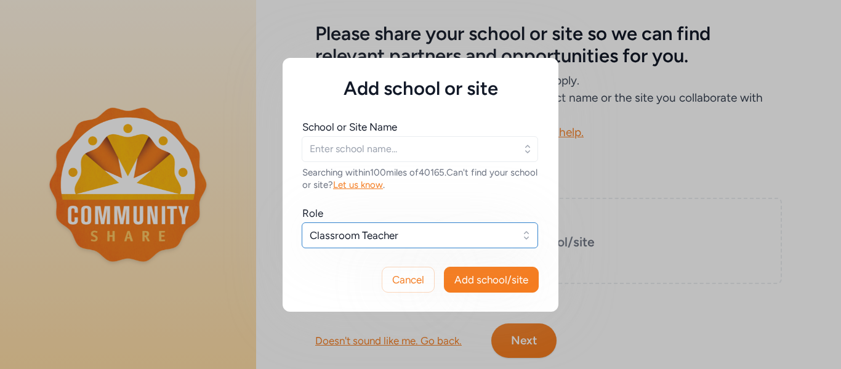 This screenshot has height=369, width=841. What do you see at coordinates (420, 235) in the screenshot?
I see `button: Classroom Teacher` at bounding box center [420, 235].